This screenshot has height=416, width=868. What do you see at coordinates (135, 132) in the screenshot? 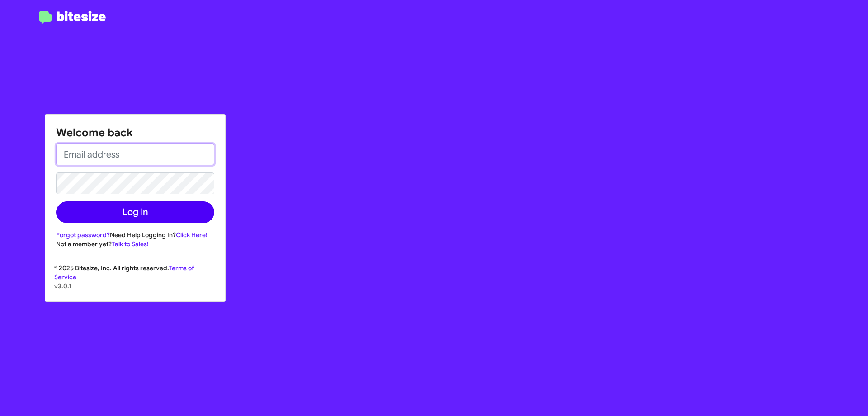
I see `h1: Welcome back` at bounding box center [135, 132].